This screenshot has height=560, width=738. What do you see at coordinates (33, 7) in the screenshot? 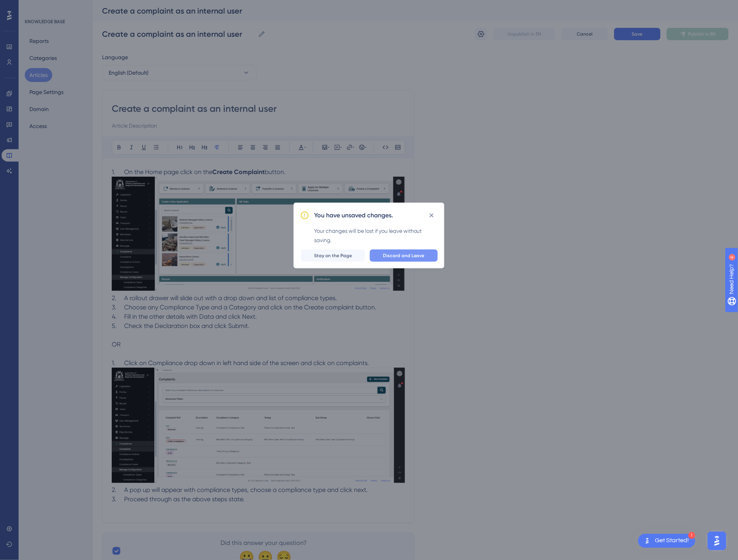
I see `span: Need Help?` at bounding box center [33, 7].